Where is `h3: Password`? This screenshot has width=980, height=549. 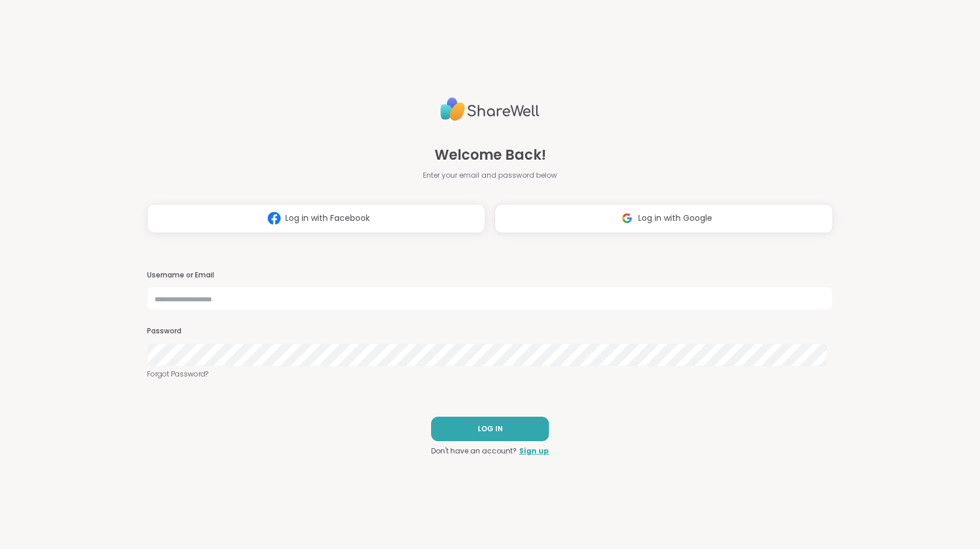
h3: Password is located at coordinates (490, 331).